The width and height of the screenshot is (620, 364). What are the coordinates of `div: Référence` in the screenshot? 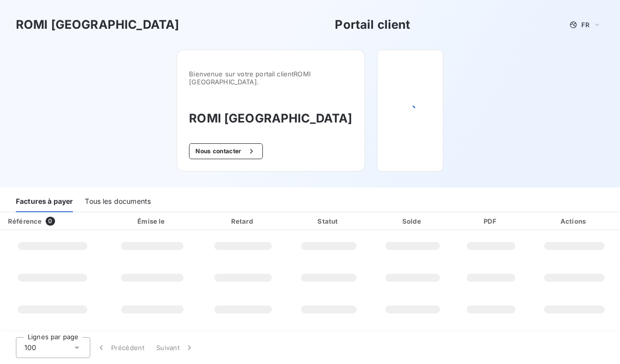 It's located at (25, 221).